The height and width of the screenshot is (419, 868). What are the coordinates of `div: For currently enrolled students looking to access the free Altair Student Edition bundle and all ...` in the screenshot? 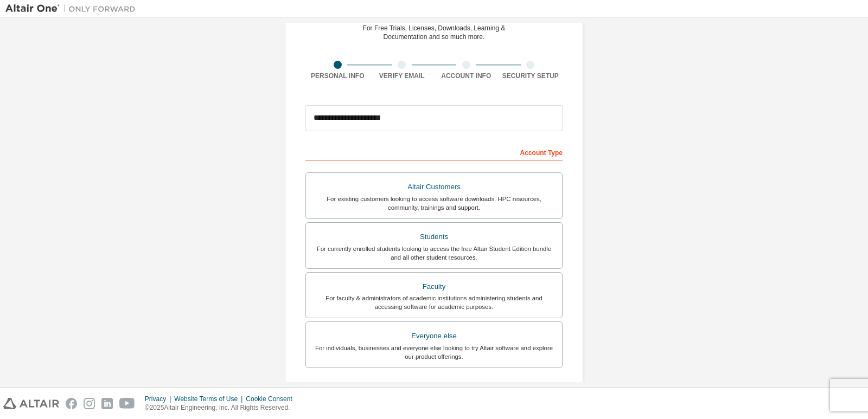 It's located at (434, 253).